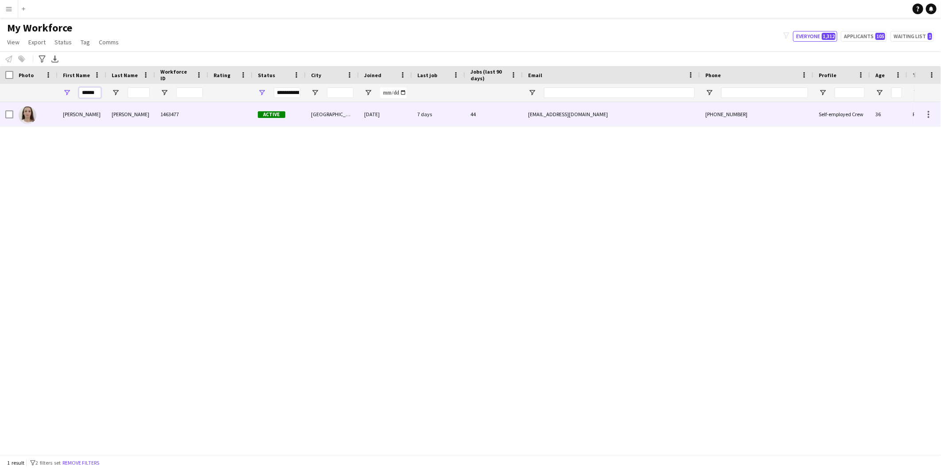 Image resolution: width=941 pixels, height=470 pixels. I want to click on span: Joined, so click(373, 75).